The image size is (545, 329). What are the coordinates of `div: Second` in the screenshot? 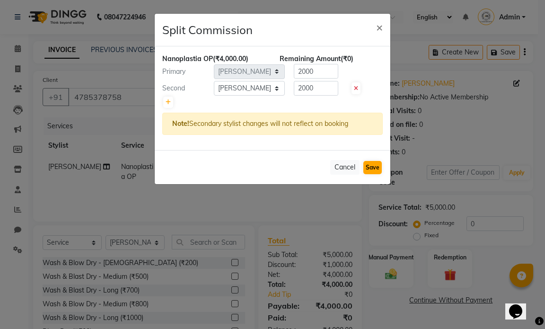 It's located at (184, 88).